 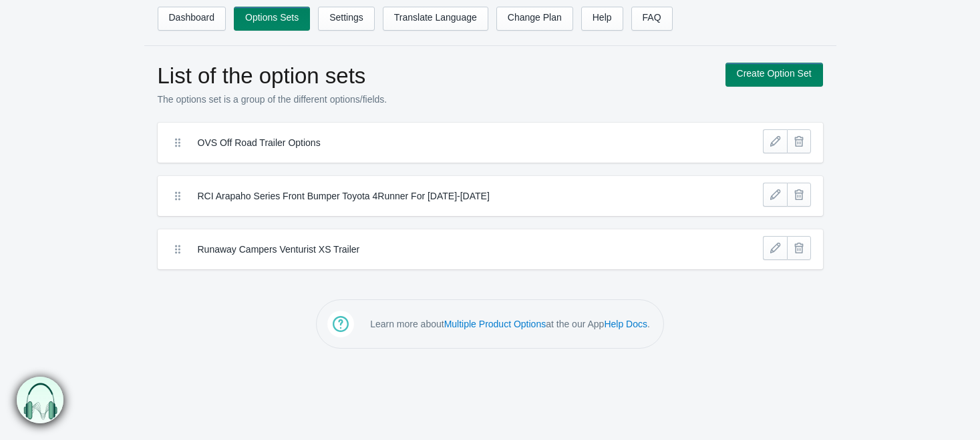 What do you see at coordinates (495, 324) in the screenshot?
I see `a: Multiple Product Options` at bounding box center [495, 324].